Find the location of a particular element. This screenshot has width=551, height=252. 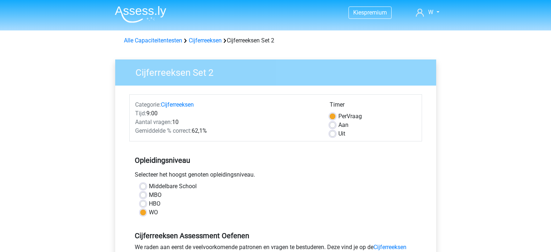

span: Aantal vragen: is located at coordinates (154, 122).